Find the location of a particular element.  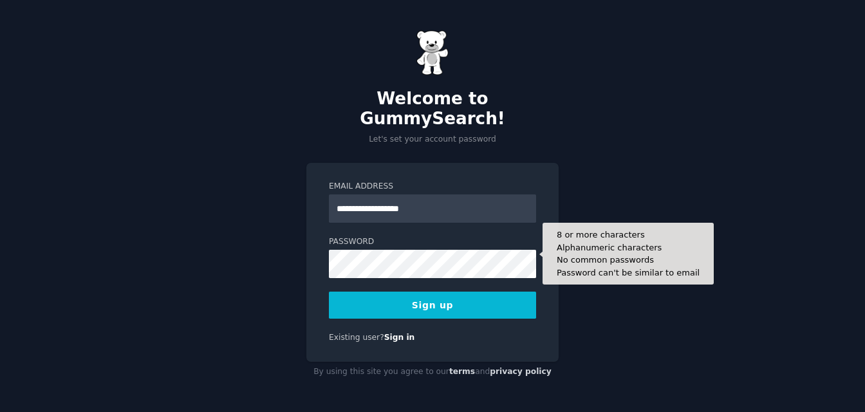

label: Email Address is located at coordinates (432, 187).